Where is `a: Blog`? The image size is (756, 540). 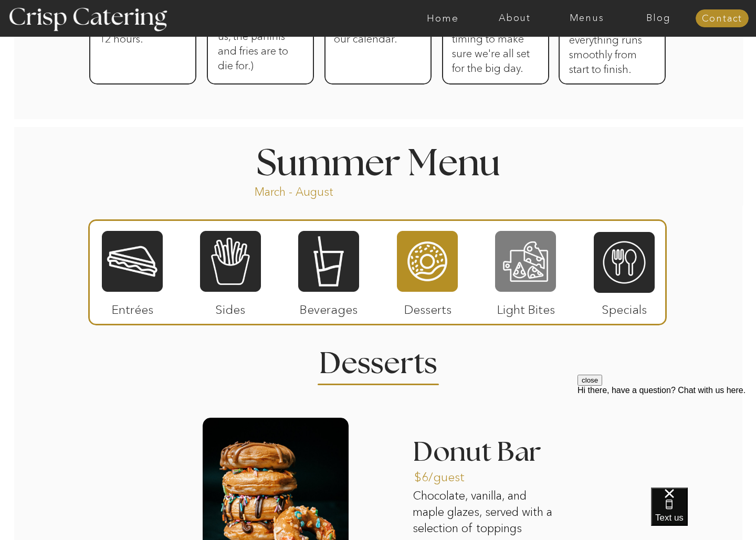
a: Blog is located at coordinates (658, 18).